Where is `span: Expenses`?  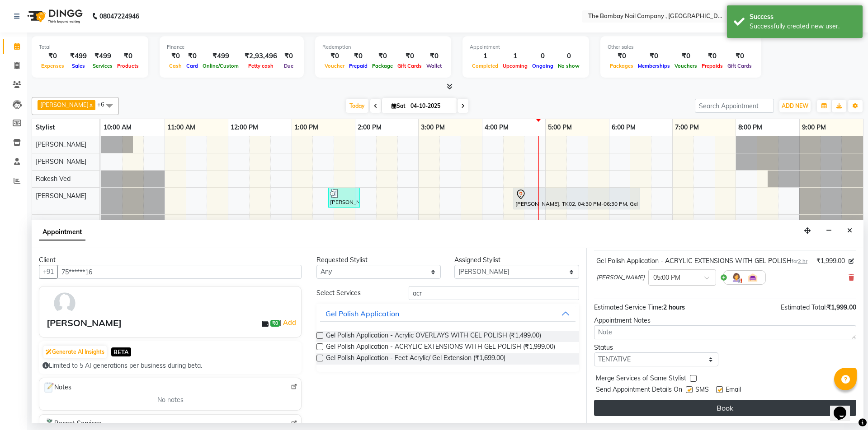
span: Expenses is located at coordinates (53, 66).